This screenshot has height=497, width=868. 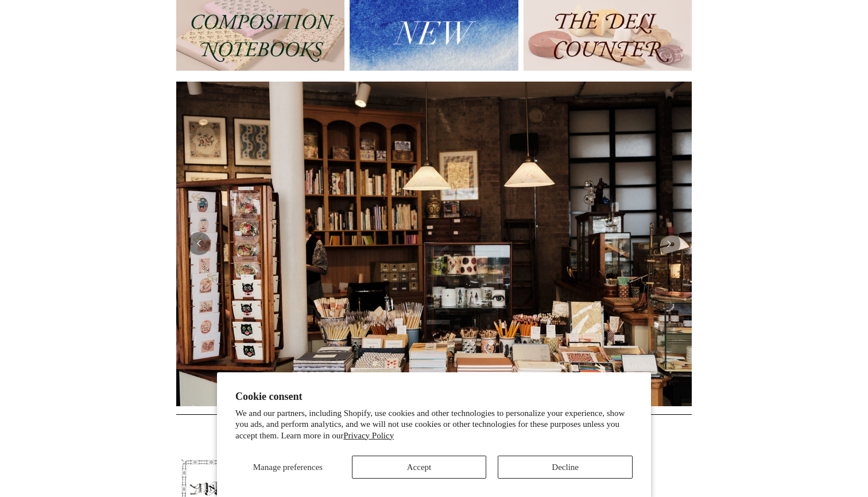 I want to click on h2: Cookie consent, so click(x=434, y=396).